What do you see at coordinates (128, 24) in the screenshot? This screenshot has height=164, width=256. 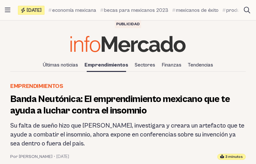 I see `div: Publicidad` at bounding box center [128, 24].